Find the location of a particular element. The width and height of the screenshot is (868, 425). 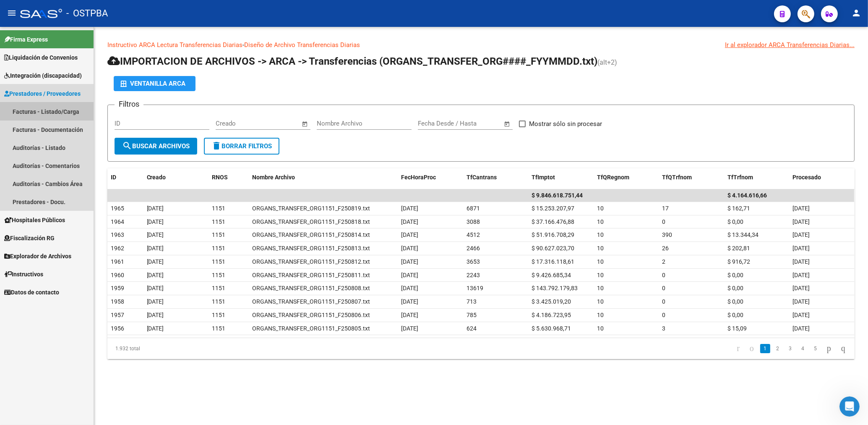

span: 1959 is located at coordinates (117, 288).